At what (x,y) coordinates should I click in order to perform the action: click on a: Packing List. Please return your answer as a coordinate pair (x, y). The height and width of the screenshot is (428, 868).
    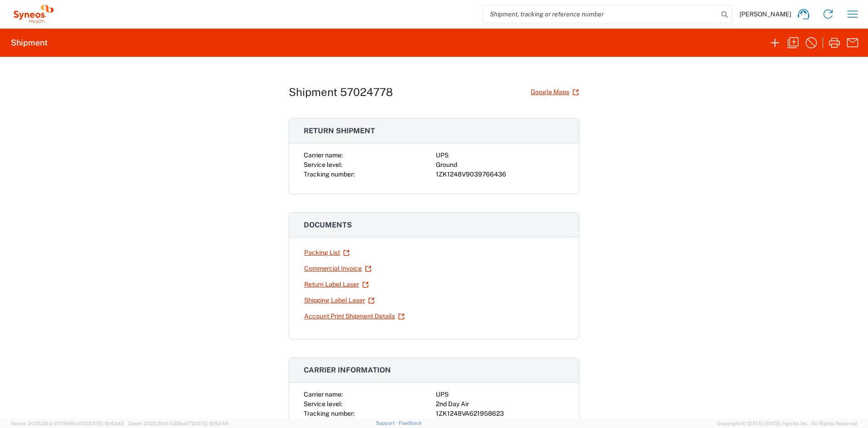
    Looking at the image, I should click on (327, 252).